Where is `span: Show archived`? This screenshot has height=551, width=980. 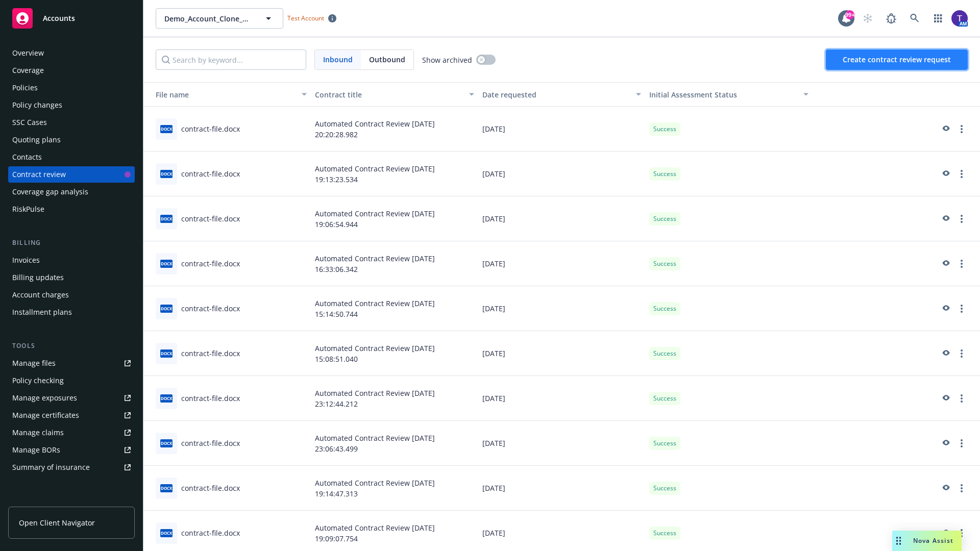
span: Show archived is located at coordinates (448, 60).